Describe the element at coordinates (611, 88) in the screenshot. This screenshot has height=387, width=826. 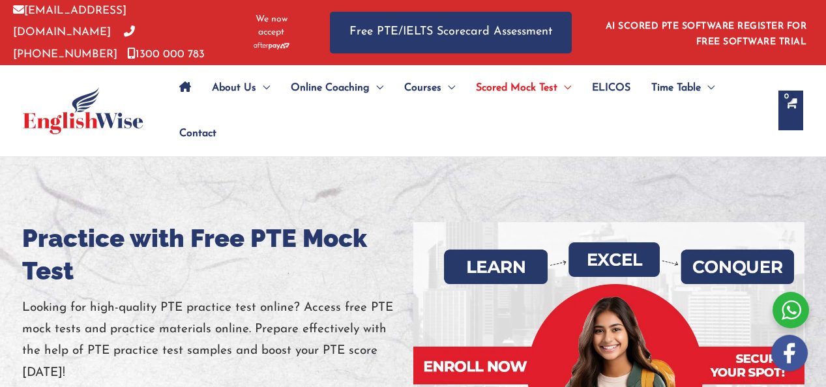
I see `span: ELICOS` at that location.